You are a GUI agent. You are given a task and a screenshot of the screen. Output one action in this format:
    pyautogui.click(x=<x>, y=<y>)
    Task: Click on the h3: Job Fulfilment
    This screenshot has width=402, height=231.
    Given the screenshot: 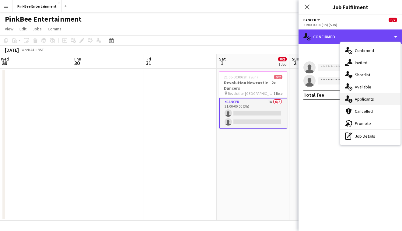 What is the action you would take?
    pyautogui.click(x=350, y=7)
    